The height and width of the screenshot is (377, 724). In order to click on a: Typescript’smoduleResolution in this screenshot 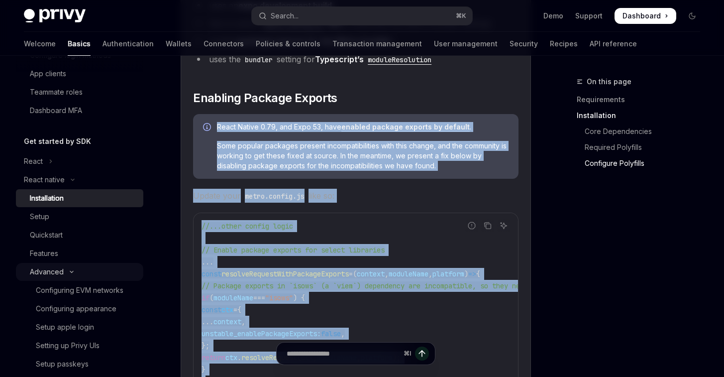, I will do `click(375, 59)`.